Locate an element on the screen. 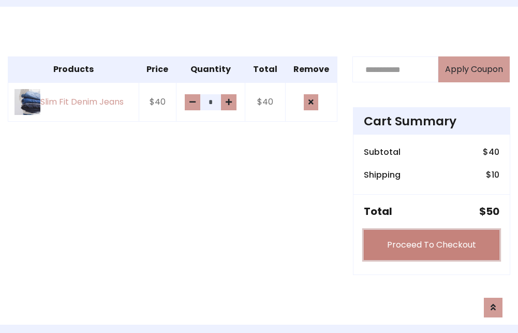 The width and height of the screenshot is (518, 333). span: 10 is located at coordinates (495, 174).